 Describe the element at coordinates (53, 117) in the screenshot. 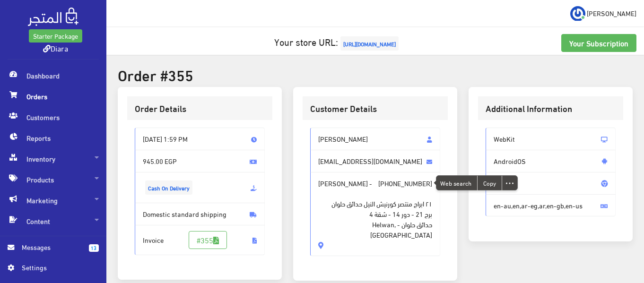

I see `span: Customers` at that location.